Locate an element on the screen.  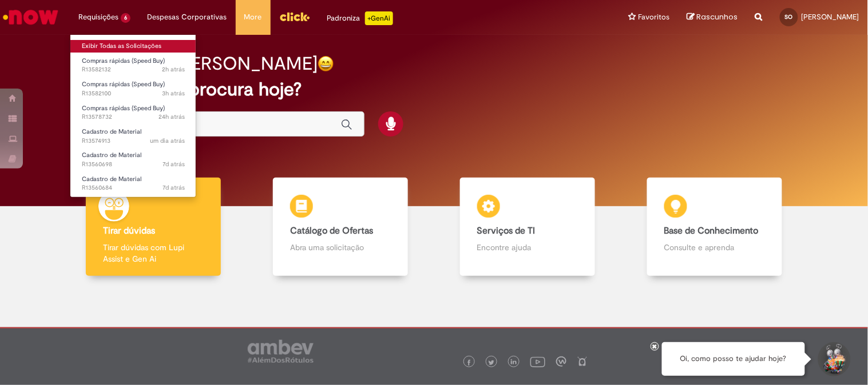
time: 29/09/2025 08:24:48 is located at coordinates (167, 141).